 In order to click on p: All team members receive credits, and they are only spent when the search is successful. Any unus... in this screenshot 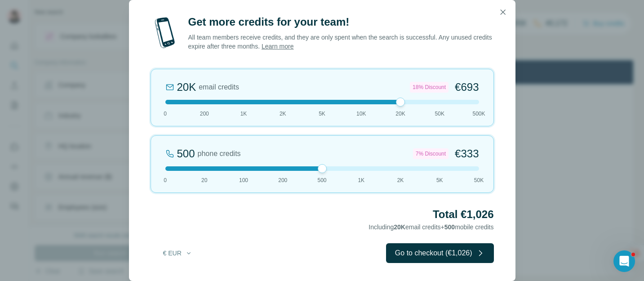, I will do `click(341, 42)`.